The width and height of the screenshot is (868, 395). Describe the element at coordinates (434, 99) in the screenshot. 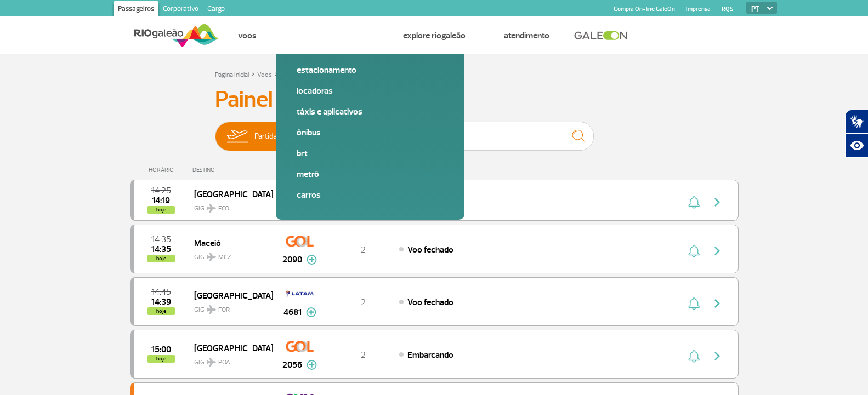

I see `h3: Painel de Voos` at that location.